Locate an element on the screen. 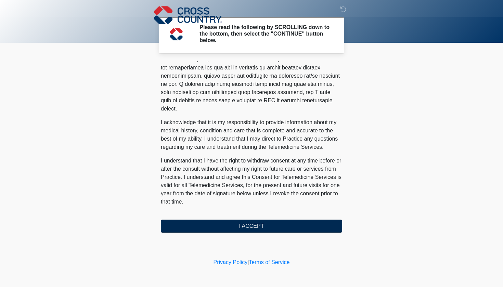 This screenshot has width=503, height=287. a: Terms of Service is located at coordinates (269, 262).